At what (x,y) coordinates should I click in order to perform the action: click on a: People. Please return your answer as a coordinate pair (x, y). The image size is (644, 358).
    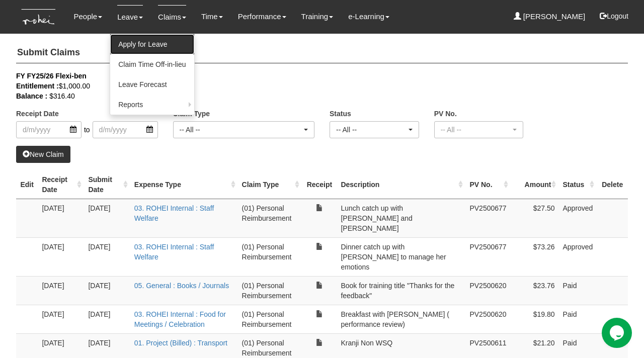
    Looking at the image, I should click on (88, 17).